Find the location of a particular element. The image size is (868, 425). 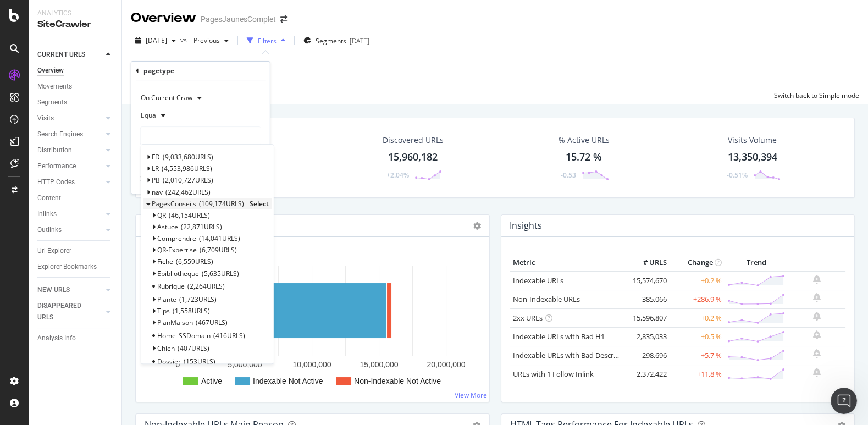

span: Home_SSDomain is located at coordinates (183, 336).